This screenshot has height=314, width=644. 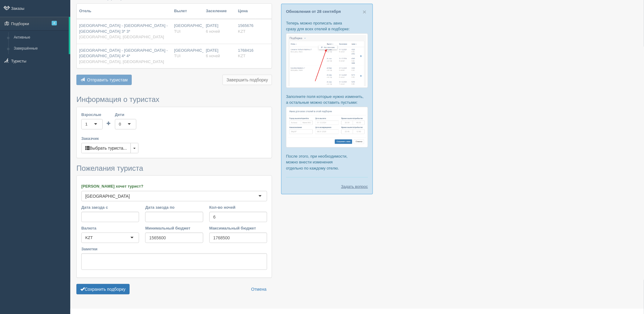 I want to click on div: KZT, so click(x=89, y=238).